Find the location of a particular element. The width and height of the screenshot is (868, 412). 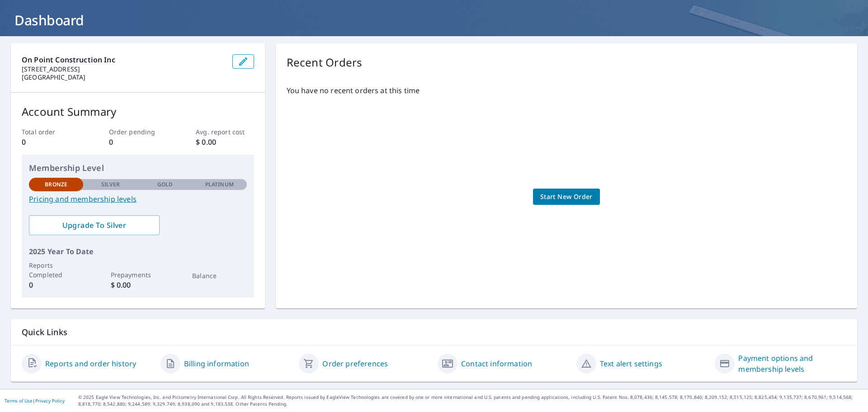

a: Reports and order history is located at coordinates (91, 364).